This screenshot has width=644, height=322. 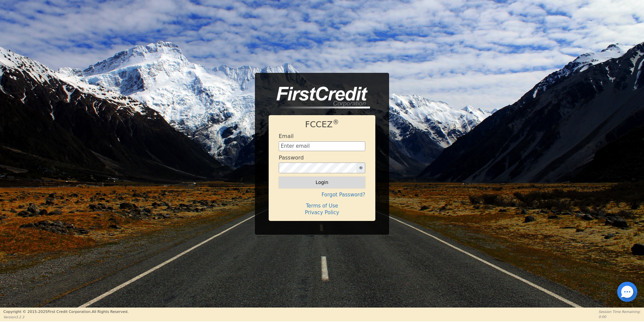 I want to click on p: Copyright © 2015- 2025 First Credit Corporation., so click(x=65, y=312).